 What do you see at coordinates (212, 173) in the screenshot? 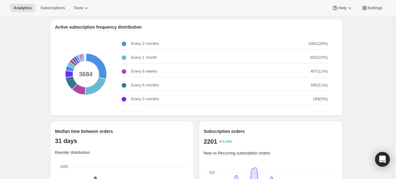
I see `text: 100` at bounding box center [212, 173].